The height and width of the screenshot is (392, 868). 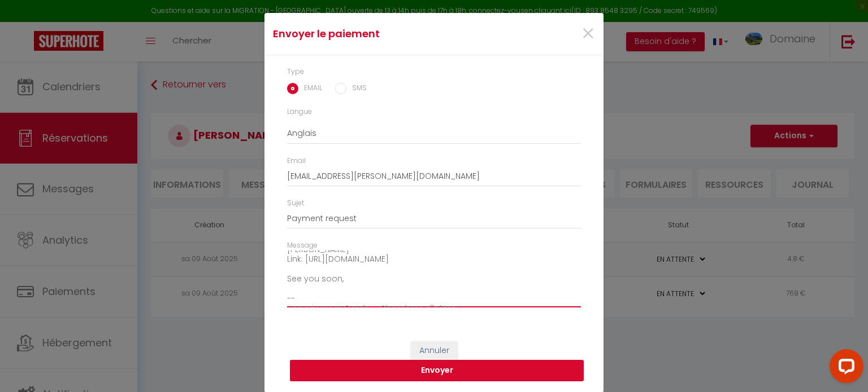 I want to click on h4: Envoyer le paiement, so click(x=377, y=34).